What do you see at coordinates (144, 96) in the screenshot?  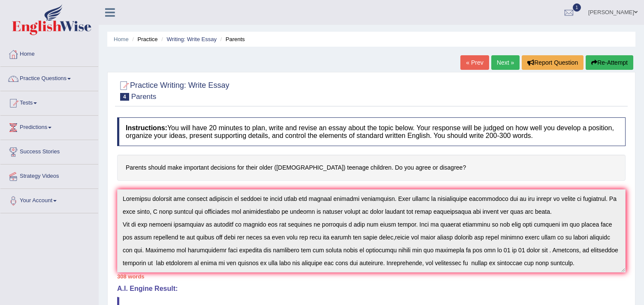 I see `small: Parents` at bounding box center [144, 96].